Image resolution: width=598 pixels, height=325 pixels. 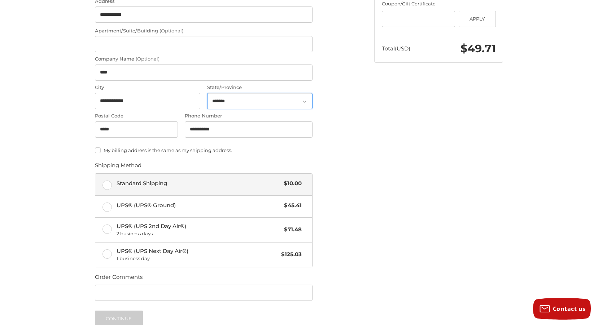 I want to click on label: Phone Number, so click(x=249, y=116).